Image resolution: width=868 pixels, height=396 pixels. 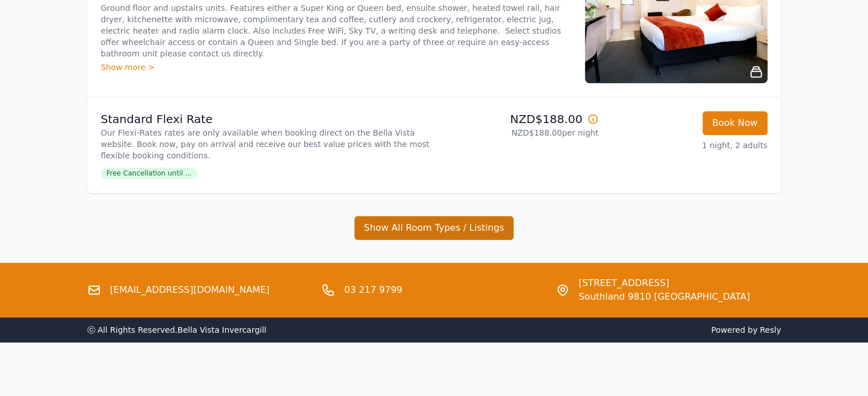 What do you see at coordinates (265, 144) in the screenshot?
I see `p: Our Flexi-Rates rates are only available when booking direct on the Bella Vista website. Book now...` at bounding box center [265, 144].